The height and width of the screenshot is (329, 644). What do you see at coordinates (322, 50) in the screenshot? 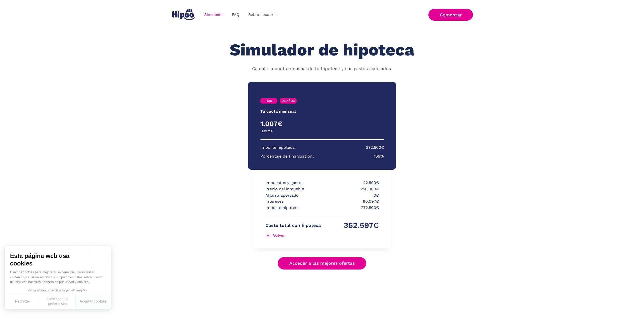
I see `h1: Simulador de hipoteca` at bounding box center [322, 50].